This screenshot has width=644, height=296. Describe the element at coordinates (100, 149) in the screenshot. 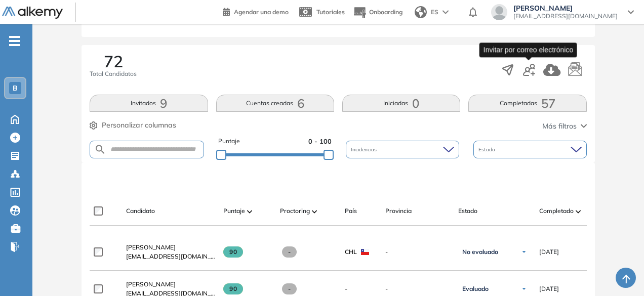

I see `img: SEARCH_ALT` at that location.